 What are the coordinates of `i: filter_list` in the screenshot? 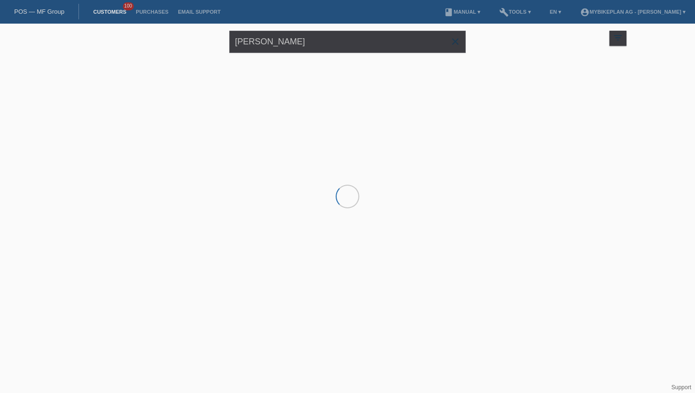 It's located at (618, 38).